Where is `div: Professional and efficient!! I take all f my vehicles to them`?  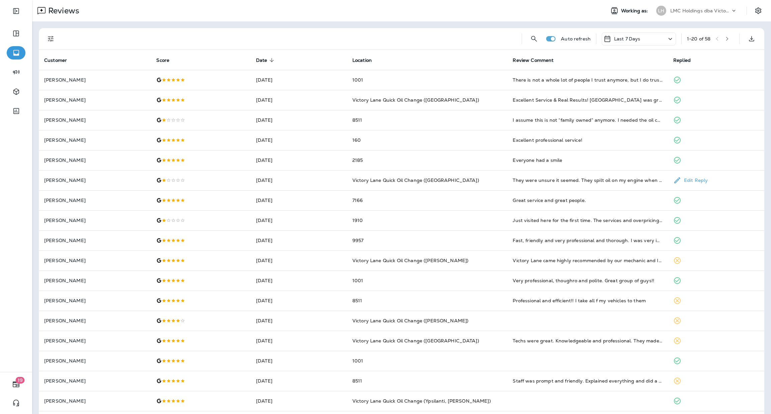 div: Professional and efficient!! I take all f my vehicles to them is located at coordinates (588, 301).